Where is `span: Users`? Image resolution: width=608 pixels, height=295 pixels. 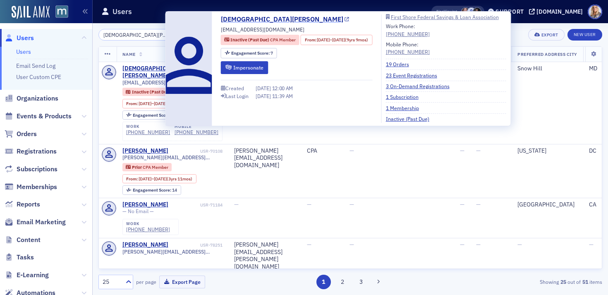
span: Users is located at coordinates (25, 38).